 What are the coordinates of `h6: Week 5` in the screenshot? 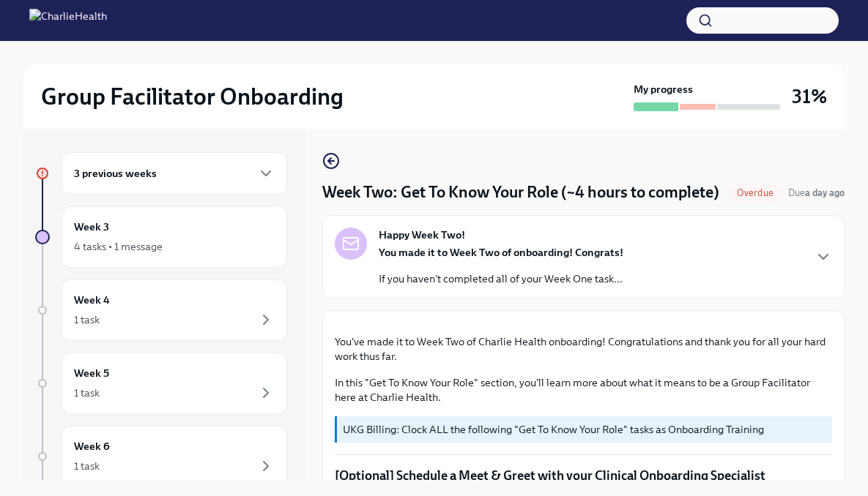 It's located at (92, 373).